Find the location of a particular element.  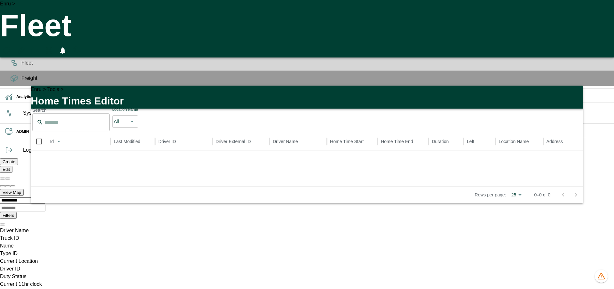

button: 909 data issues is located at coordinates (601, 277).